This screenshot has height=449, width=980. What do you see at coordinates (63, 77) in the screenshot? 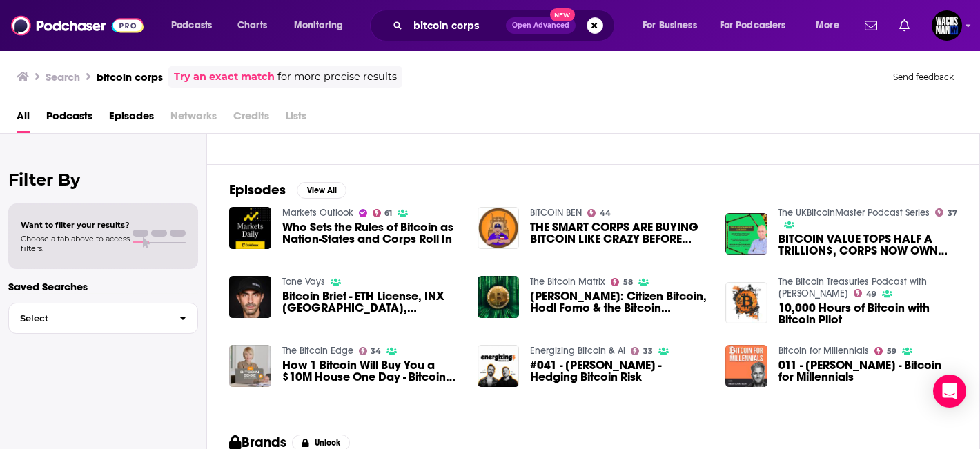
I see `h3: Search` at bounding box center [63, 77].